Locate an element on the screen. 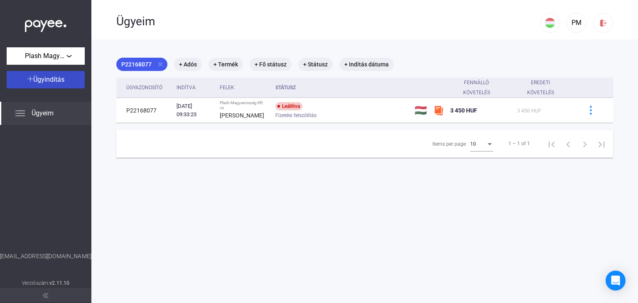 Image resolution: width=638 pixels, height=303 pixels. mat-chip: + Indítás dátuma is located at coordinates (366, 64).